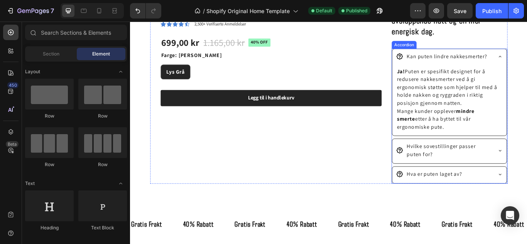 The image size is (527, 244). What do you see at coordinates (52, 11) in the screenshot?
I see `p: 7` at bounding box center [52, 11].